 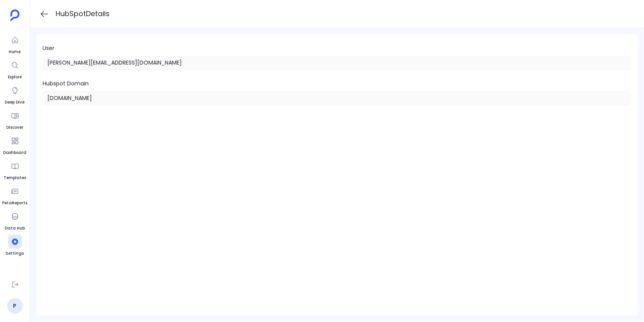 What do you see at coordinates (15, 170) in the screenshot?
I see `a: Templates` at bounding box center [15, 170].